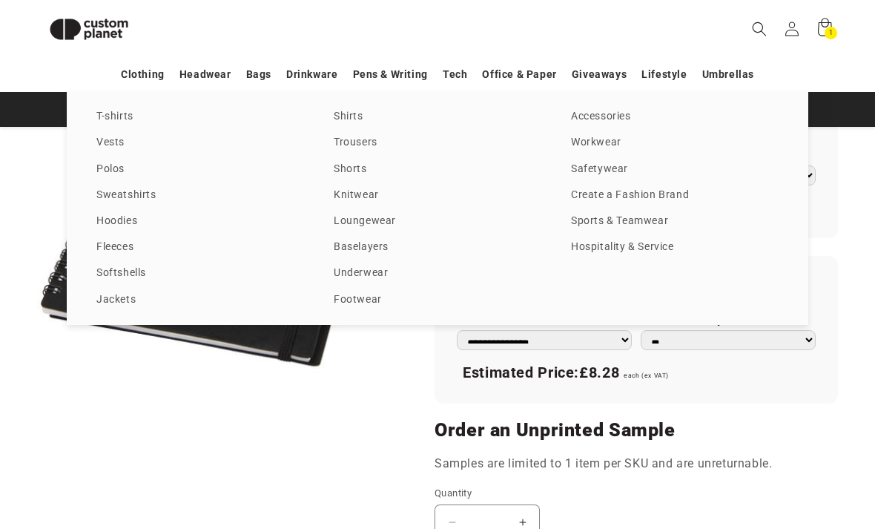 This screenshot has width=875, height=529. What do you see at coordinates (598, 493) in the screenshot?
I see `label: Quantity` at bounding box center [598, 493].